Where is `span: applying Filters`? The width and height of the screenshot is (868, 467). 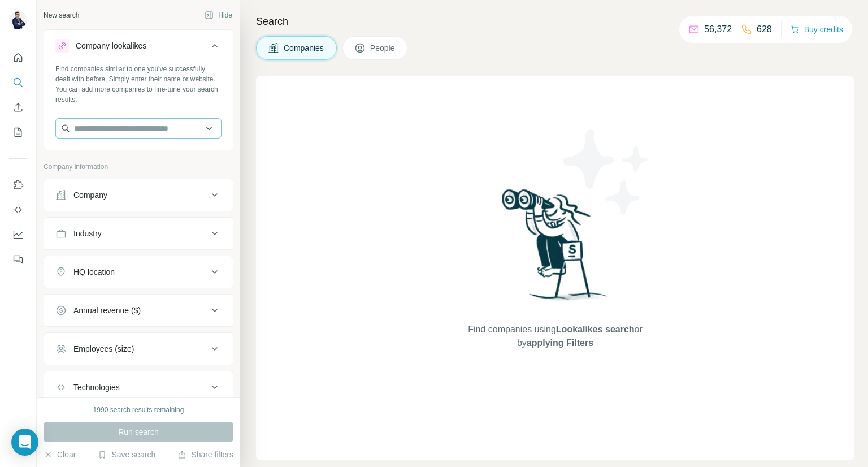
span: applying Filters is located at coordinates (560, 342).